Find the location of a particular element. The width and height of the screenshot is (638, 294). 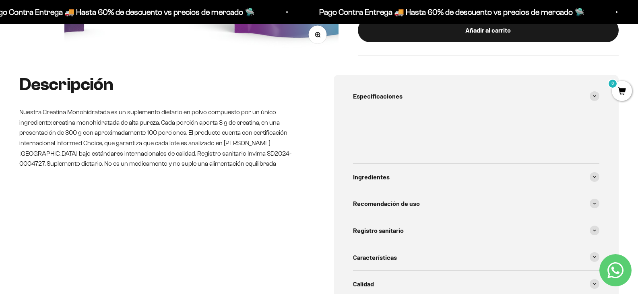

span: Calidad is located at coordinates (364, 284).